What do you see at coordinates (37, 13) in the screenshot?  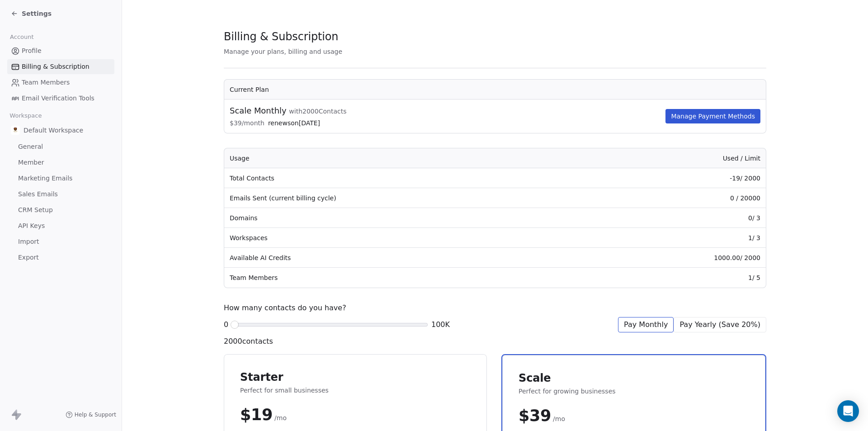 I see `span: Settings` at bounding box center [37, 13].